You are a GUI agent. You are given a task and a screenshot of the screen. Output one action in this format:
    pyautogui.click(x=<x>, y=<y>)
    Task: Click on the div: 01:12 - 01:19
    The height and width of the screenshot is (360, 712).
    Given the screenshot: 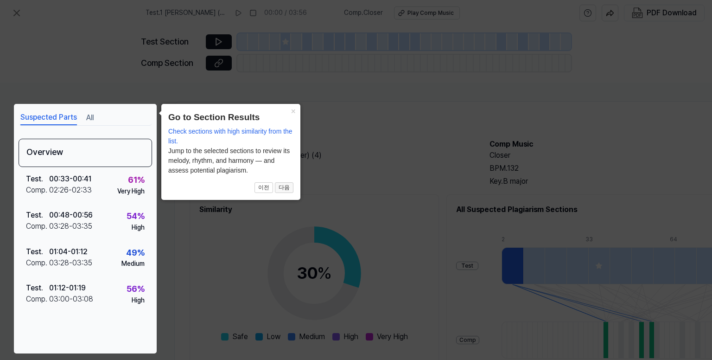 What is the action you would take?
    pyautogui.click(x=67, y=288)
    